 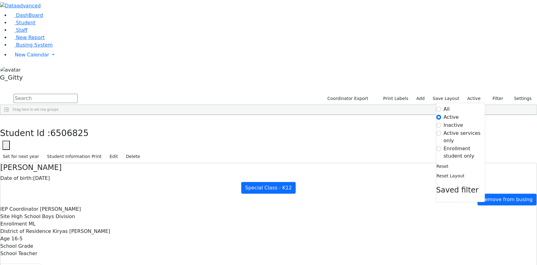 What do you see at coordinates (27, 37) in the screenshot?
I see `a: New Report` at bounding box center [27, 37].